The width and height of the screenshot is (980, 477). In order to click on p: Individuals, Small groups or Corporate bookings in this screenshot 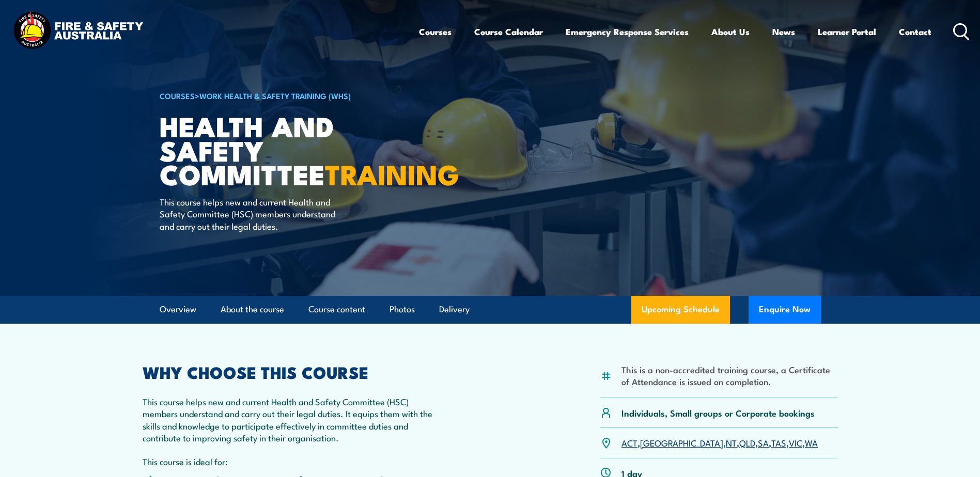, I will do `click(718, 413)`.